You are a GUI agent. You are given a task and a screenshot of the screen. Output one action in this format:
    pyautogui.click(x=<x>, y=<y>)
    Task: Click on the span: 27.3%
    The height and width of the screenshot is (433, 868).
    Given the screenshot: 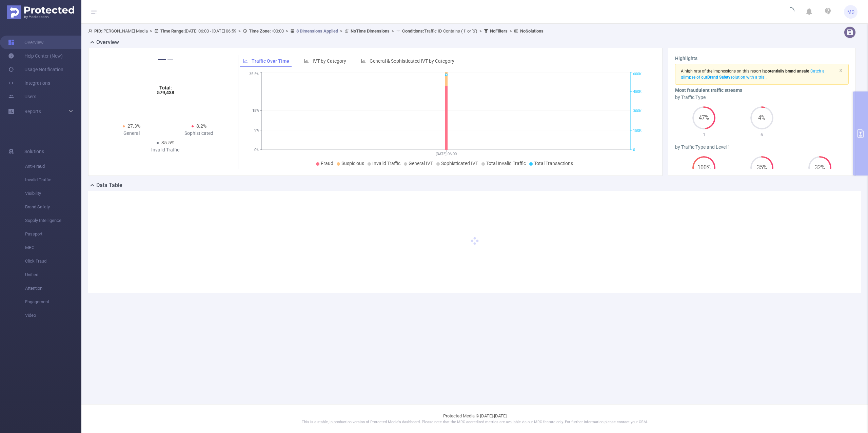 What is the action you would take?
    pyautogui.click(x=134, y=126)
    